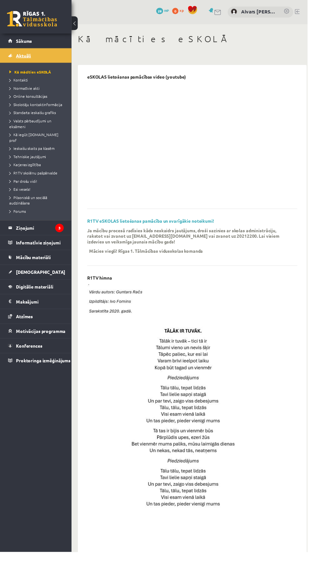  Describe the element at coordinates (153, 225) in the screenshot. I see `a: R1TV eSKOLAS lietošanas pamācība un svarīgākie noteikumi!` at that location.